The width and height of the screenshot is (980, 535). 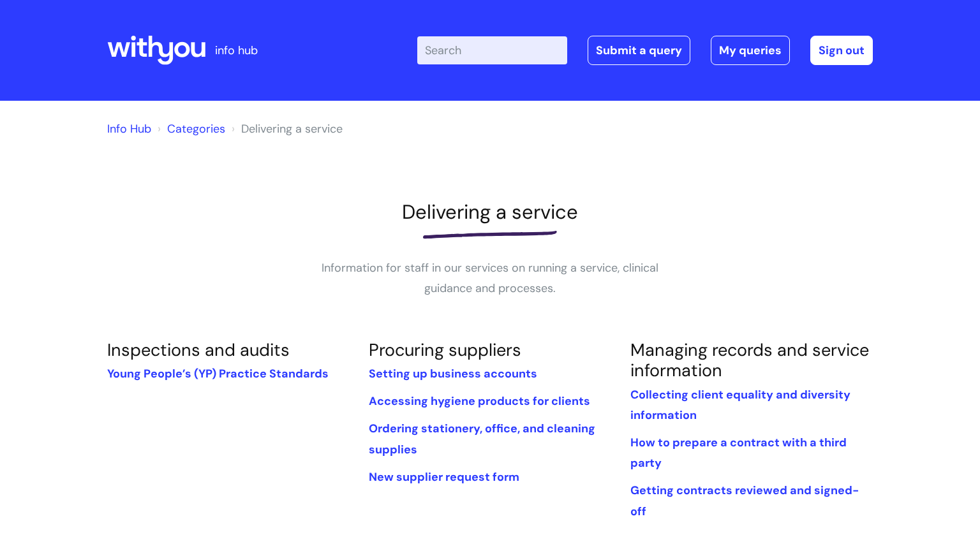 What do you see at coordinates (750, 51) in the screenshot?
I see `a: My queries` at bounding box center [750, 51].